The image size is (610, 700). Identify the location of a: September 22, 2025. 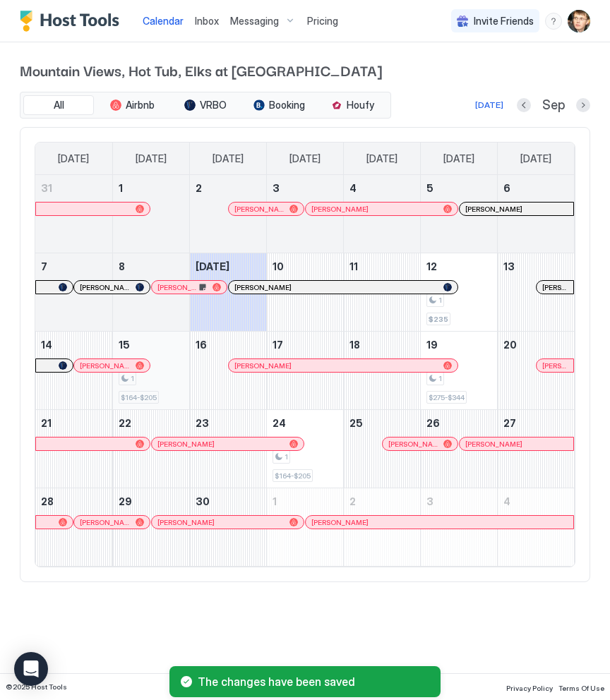
(151, 423).